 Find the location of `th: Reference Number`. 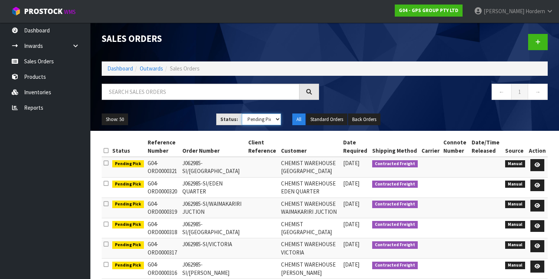

th: Reference Number is located at coordinates (163, 146).